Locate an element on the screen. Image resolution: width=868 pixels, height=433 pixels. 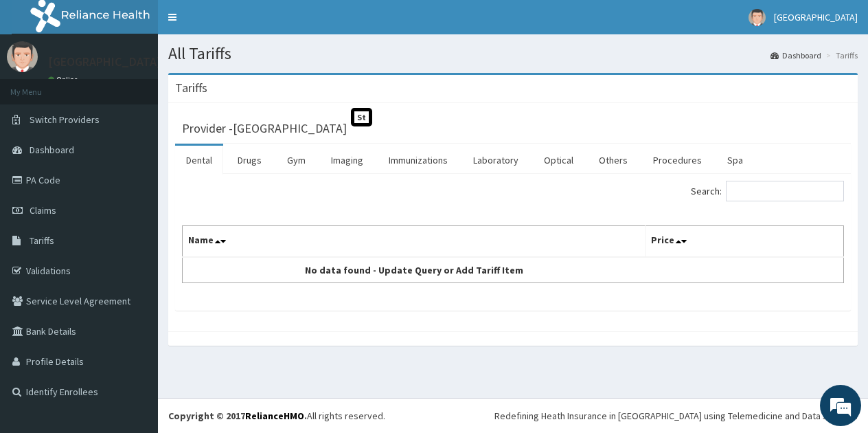
a: Laboratory is located at coordinates (496, 160).